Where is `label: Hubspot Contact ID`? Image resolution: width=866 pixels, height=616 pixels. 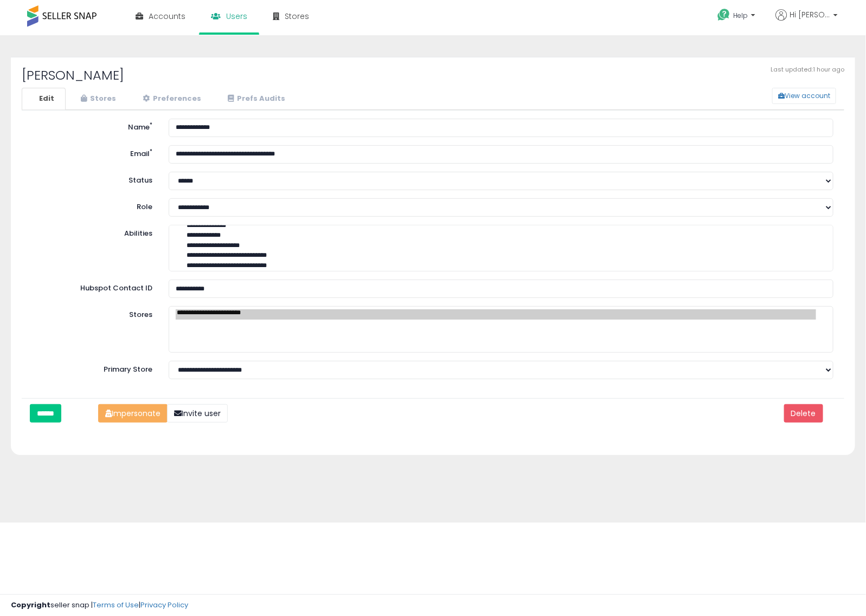 label: Hubspot Contact ID is located at coordinates (92, 287).